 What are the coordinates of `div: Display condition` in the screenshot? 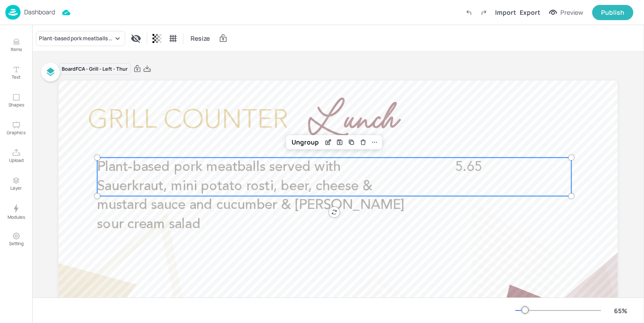 It's located at (136, 39).